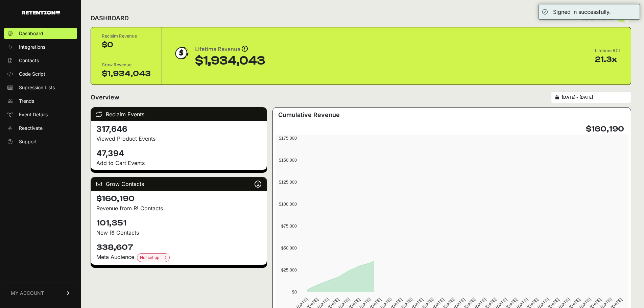 This screenshot has width=644, height=308. What do you see at coordinates (287, 138) in the screenshot?
I see `text: $175,000` at bounding box center [287, 138].